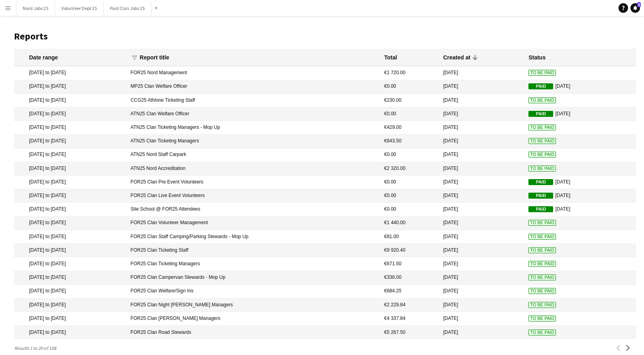  Describe the element at coordinates (410, 319) in the screenshot. I see `mat-cell: €4 337.84` at that location.